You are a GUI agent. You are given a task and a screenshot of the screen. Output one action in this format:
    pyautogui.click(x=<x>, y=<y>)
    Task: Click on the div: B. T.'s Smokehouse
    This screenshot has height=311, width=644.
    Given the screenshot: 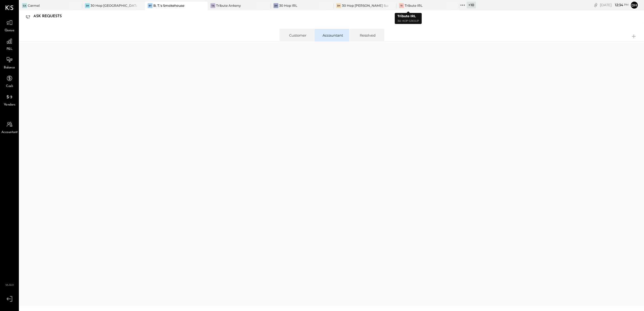 What is the action you would take?
    pyautogui.click(x=169, y=5)
    